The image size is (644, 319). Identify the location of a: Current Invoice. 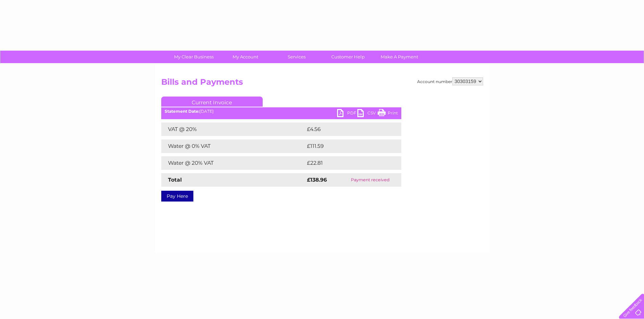
(212, 102).